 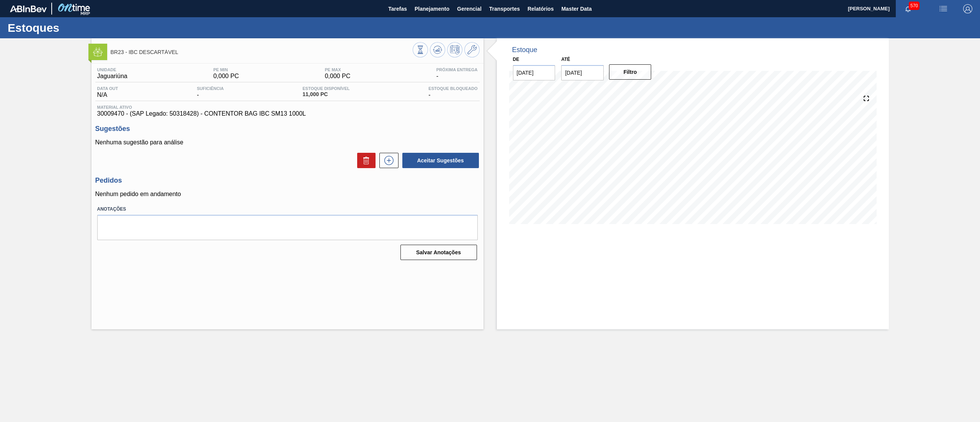 What do you see at coordinates (505, 9) in the screenshot?
I see `span: Transportes` at bounding box center [505, 9].